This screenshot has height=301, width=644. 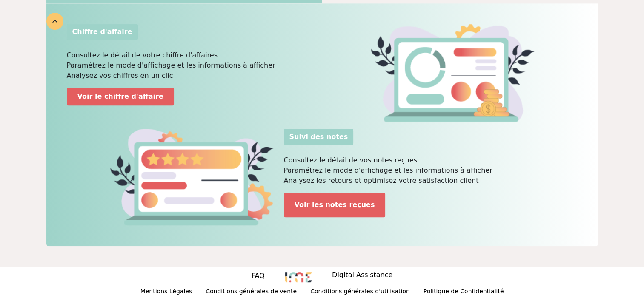 I want to click on p: Politique de Confidentialité, so click(x=463, y=292).